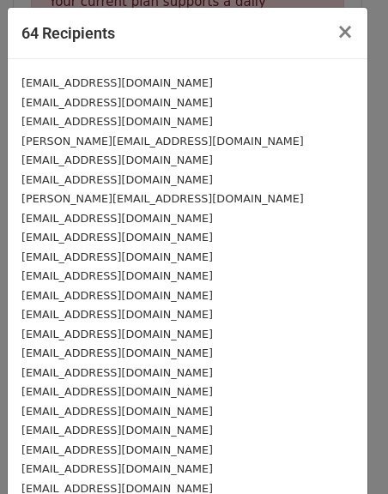  I want to click on button: Close, so click(345, 32).